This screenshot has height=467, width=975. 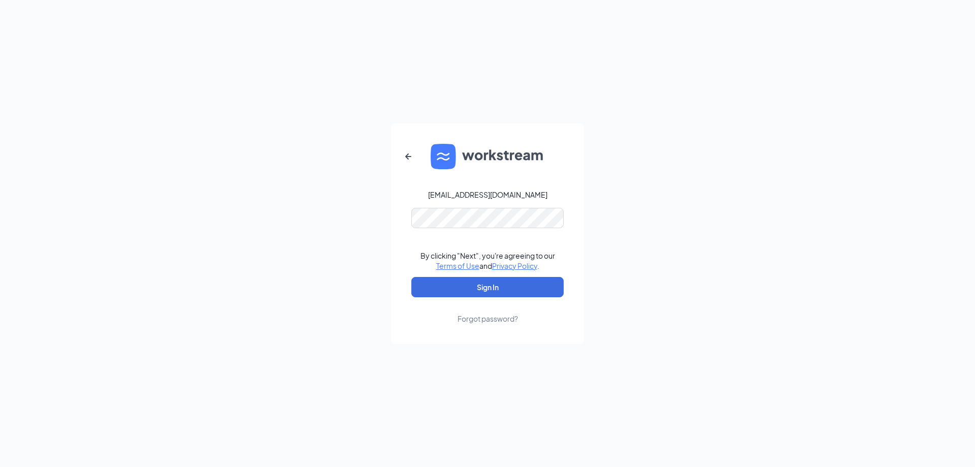 I want to click on a: Privacy Policy, so click(x=515, y=266).